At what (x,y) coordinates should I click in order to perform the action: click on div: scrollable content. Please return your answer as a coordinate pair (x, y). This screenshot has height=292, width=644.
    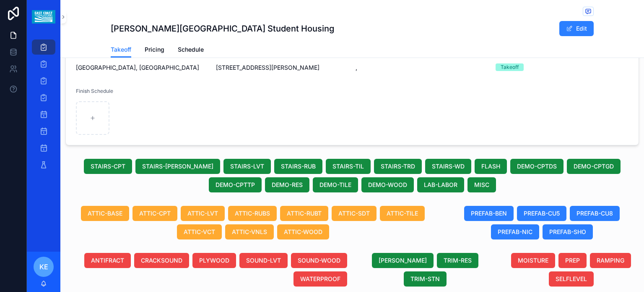
    Looking at the image, I should click on (44, 108).